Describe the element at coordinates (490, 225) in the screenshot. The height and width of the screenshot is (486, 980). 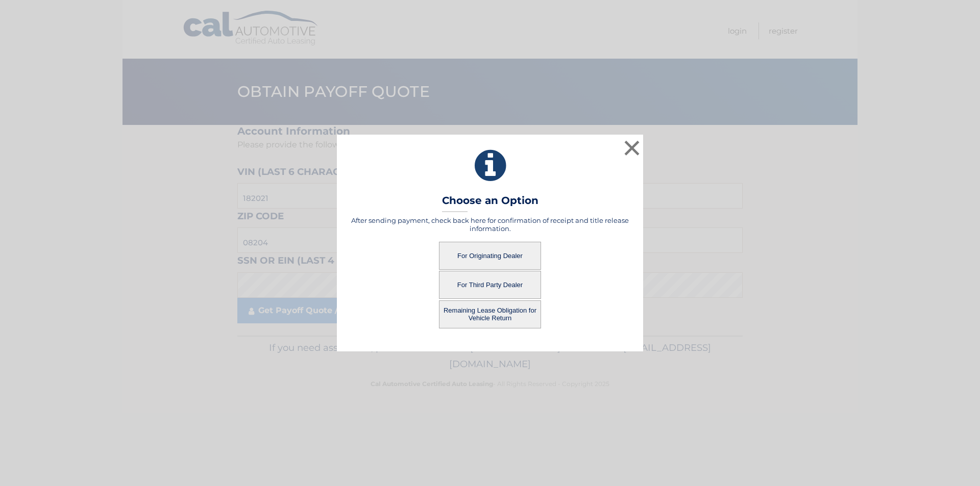
I see `h5: After sending payment, check back here for confirmation of receipt and title release information.` at that location.